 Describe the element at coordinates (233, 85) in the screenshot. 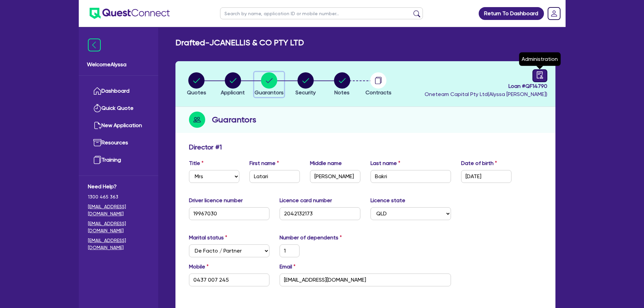

I see `button: Applicant` at that location.